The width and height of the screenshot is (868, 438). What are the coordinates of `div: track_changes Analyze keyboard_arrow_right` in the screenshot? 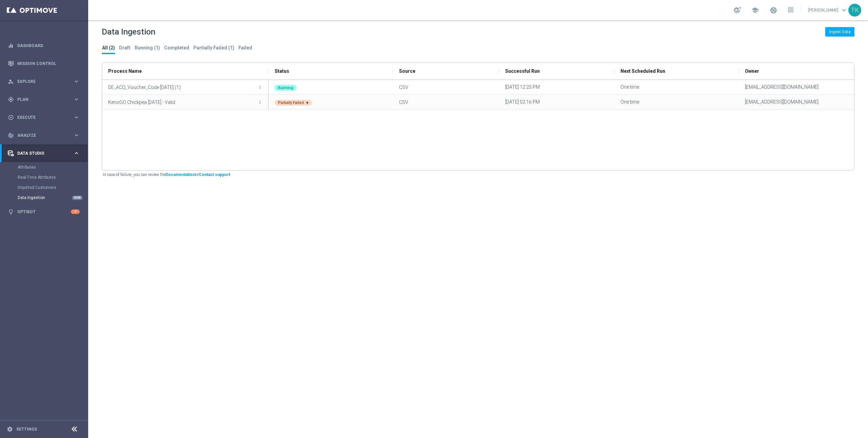 It's located at (44, 135).